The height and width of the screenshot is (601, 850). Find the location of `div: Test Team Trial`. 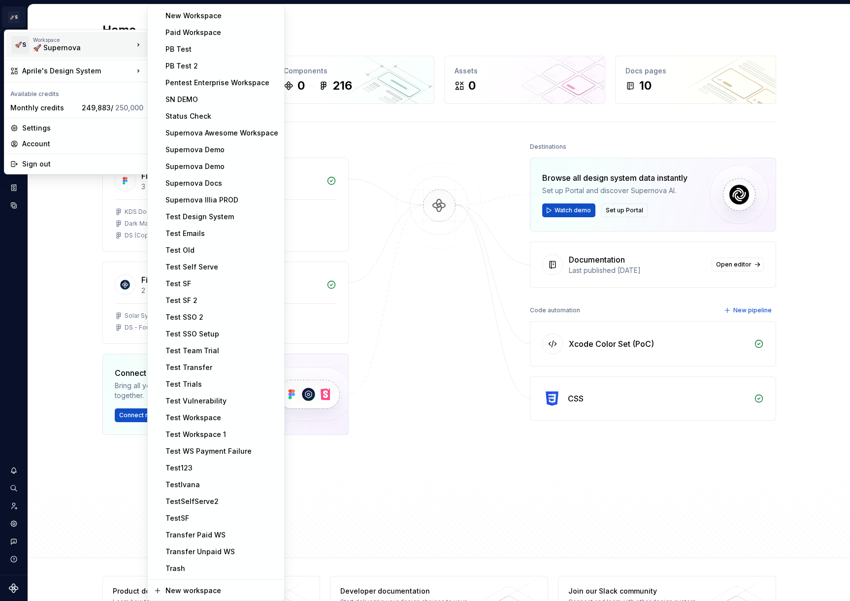

div: Test Team Trial is located at coordinates (222, 351).